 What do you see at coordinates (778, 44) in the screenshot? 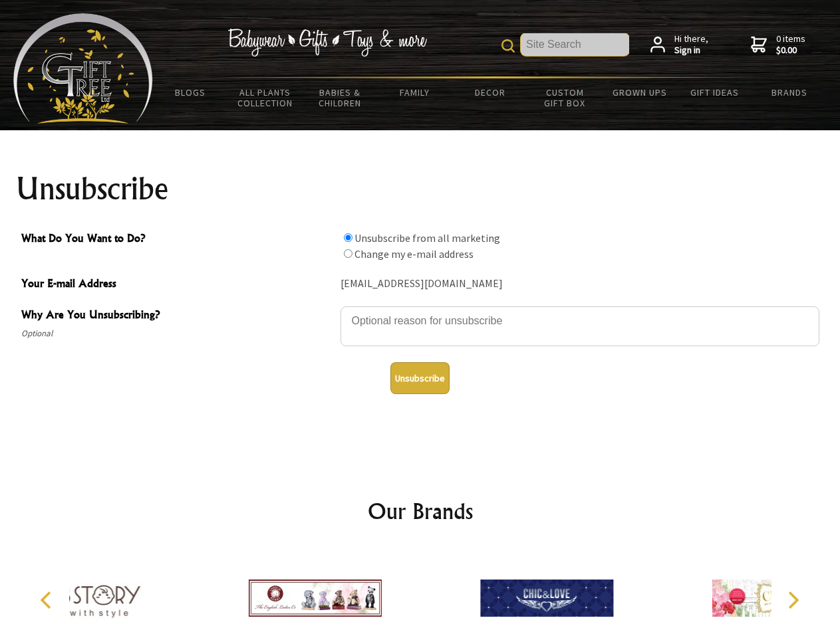
I see `a: 0 items$0.00` at bounding box center [778, 44].